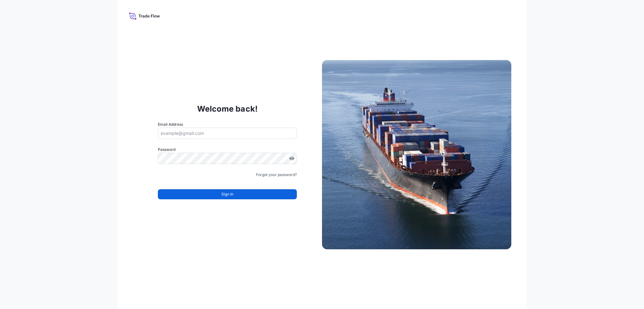 The height and width of the screenshot is (309, 644). What do you see at coordinates (227, 109) in the screenshot?
I see `p: Welcome back!` at bounding box center [227, 109].